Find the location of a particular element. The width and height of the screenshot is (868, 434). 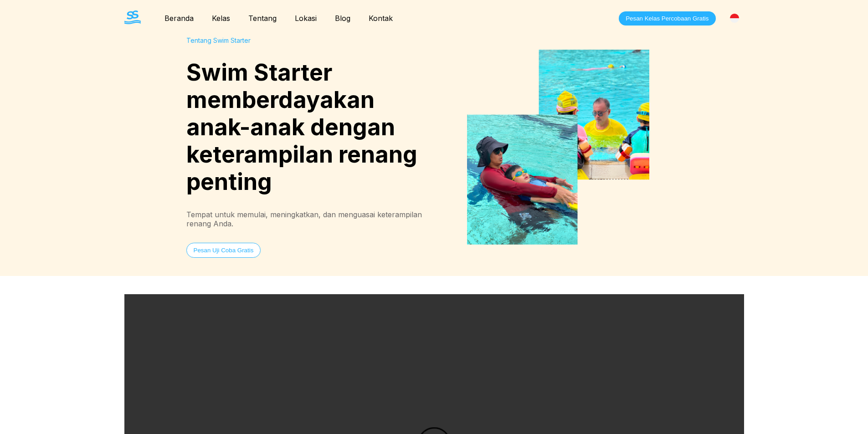

a: Kelas is located at coordinates (221, 18).